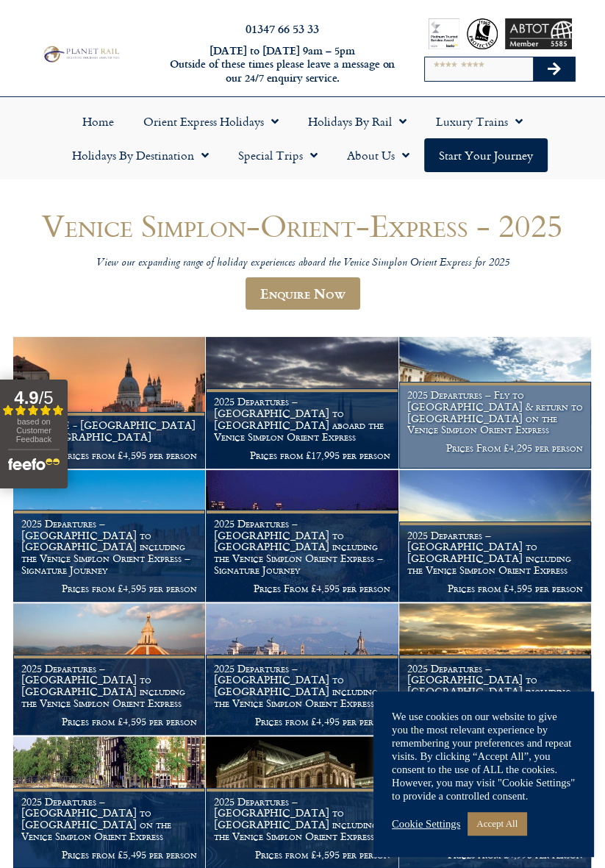 The image size is (605, 868). Describe the element at coordinates (479, 122) in the screenshot. I see `a: Luxury Trains` at that location.